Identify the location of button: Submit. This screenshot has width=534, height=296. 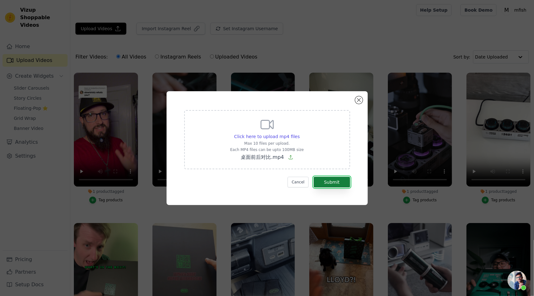
(332, 182).